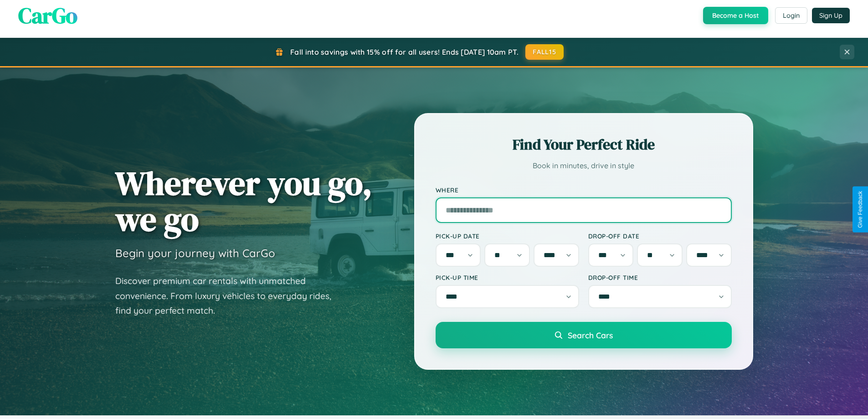  What do you see at coordinates (545, 52) in the screenshot?
I see `button: FALL15` at bounding box center [545, 52].